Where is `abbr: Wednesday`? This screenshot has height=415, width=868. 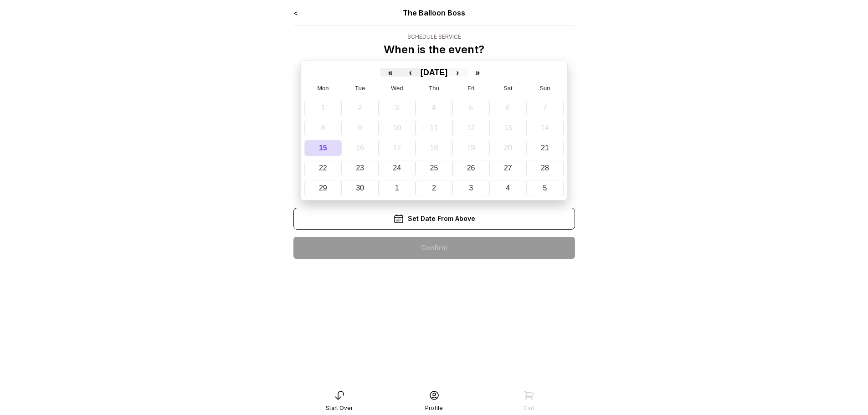 abbr: Wednesday is located at coordinates (397, 88).